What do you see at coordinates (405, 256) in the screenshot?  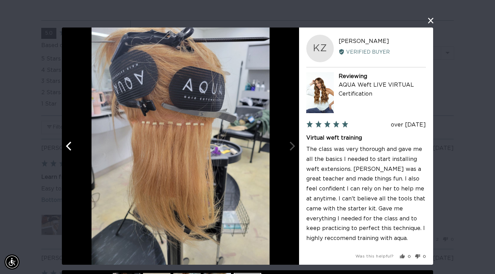 I see `button: Yes` at bounding box center [405, 256].